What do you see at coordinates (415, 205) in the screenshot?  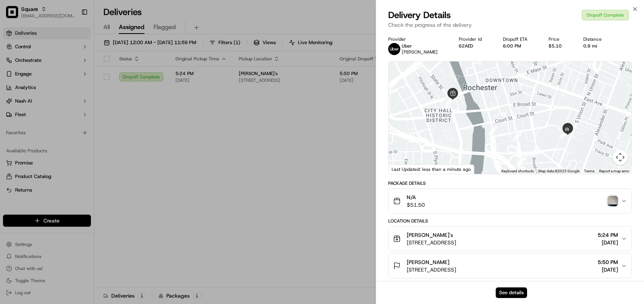 I see `span: $51.50` at bounding box center [415, 205].